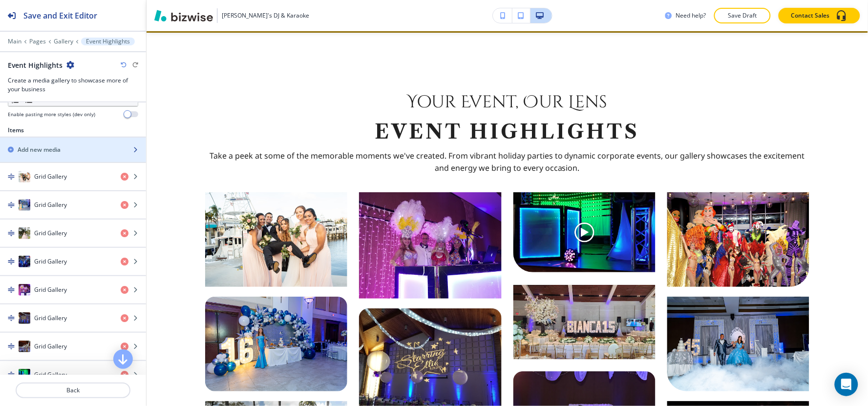 Image resolution: width=868 pixels, height=406 pixels. I want to click on button: Pages, so click(38, 42).